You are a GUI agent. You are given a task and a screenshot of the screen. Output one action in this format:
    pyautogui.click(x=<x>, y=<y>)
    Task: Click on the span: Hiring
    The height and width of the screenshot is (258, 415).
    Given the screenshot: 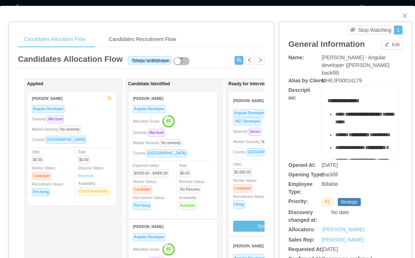 What is the action you would take?
    pyautogui.click(x=239, y=205)
    